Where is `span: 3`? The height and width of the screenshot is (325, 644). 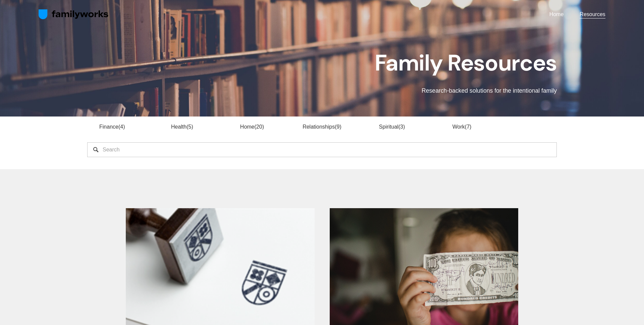
span: 3 is located at coordinates (402, 126).